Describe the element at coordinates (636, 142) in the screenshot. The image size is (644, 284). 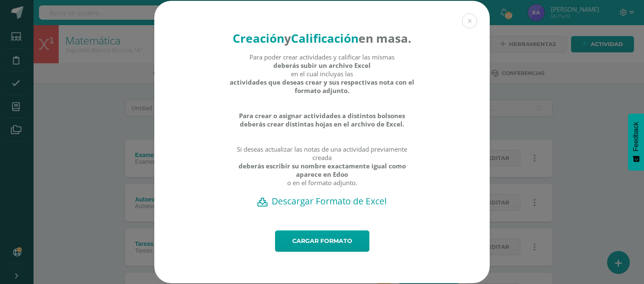
I see `button: Feedback - Mostrar encuesta` at that location.